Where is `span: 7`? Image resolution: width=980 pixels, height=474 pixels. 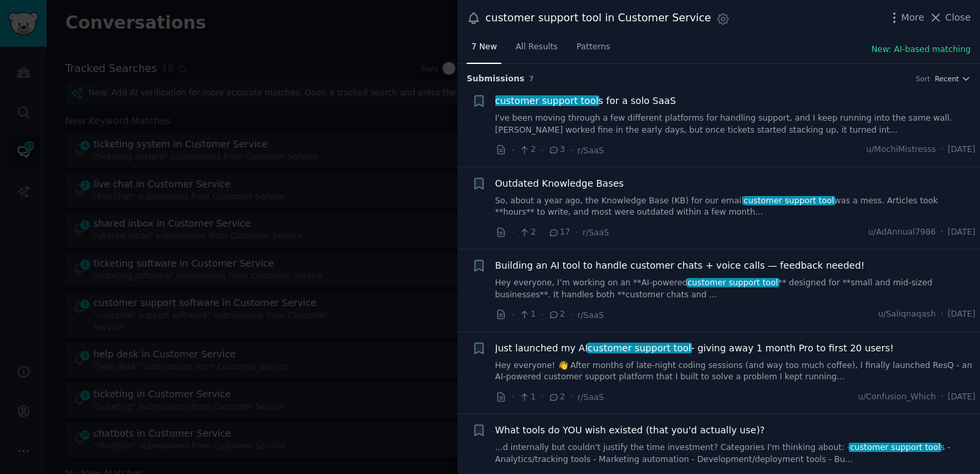
span: 7 is located at coordinates (531, 79).